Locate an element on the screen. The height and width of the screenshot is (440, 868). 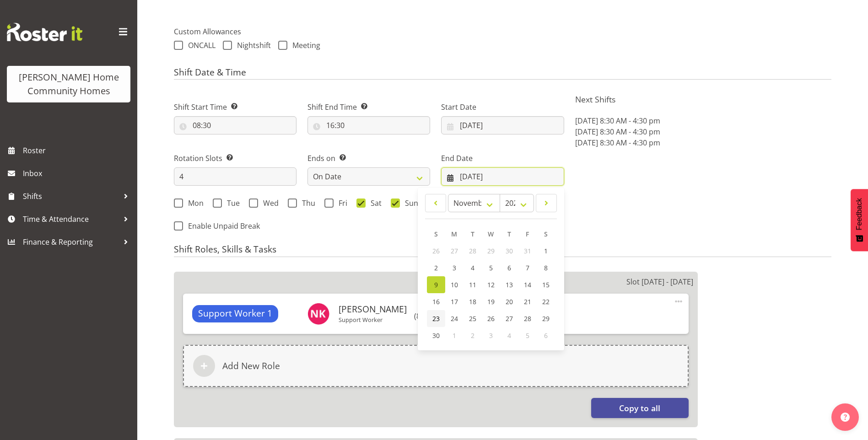
span: 12 is located at coordinates (491, 285).